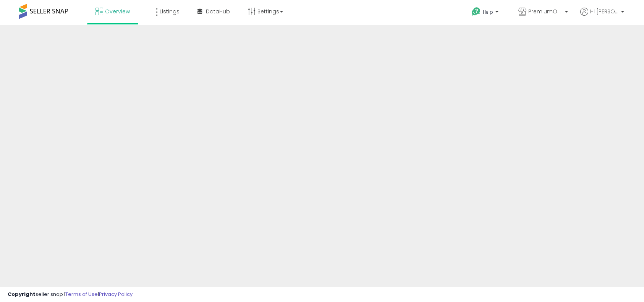 The height and width of the screenshot is (302, 644). What do you see at coordinates (545, 12) in the screenshot?
I see `span: PremiumOutdoorGrills` at bounding box center [545, 12].